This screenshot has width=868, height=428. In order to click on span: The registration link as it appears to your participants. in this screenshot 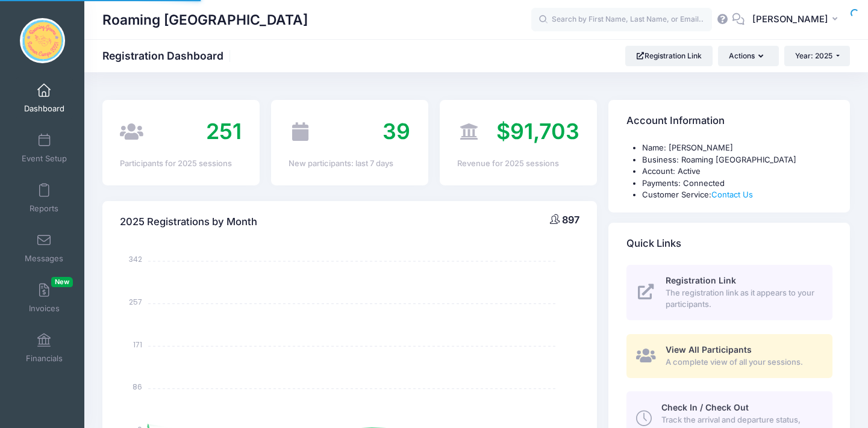, I will do `click(742, 298)`.